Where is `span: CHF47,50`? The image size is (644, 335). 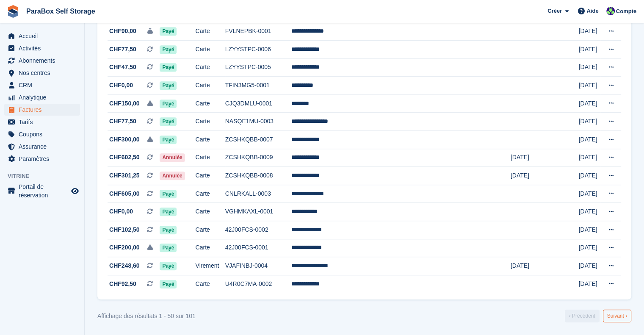
span: CHF47,50 is located at coordinates (123, 67).